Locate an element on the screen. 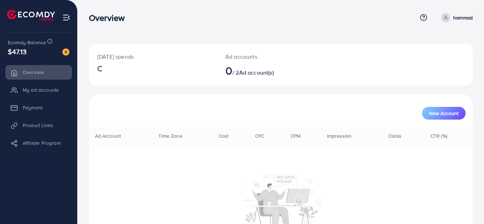 This screenshot has height=224, width=484. img: logo is located at coordinates (31, 15).